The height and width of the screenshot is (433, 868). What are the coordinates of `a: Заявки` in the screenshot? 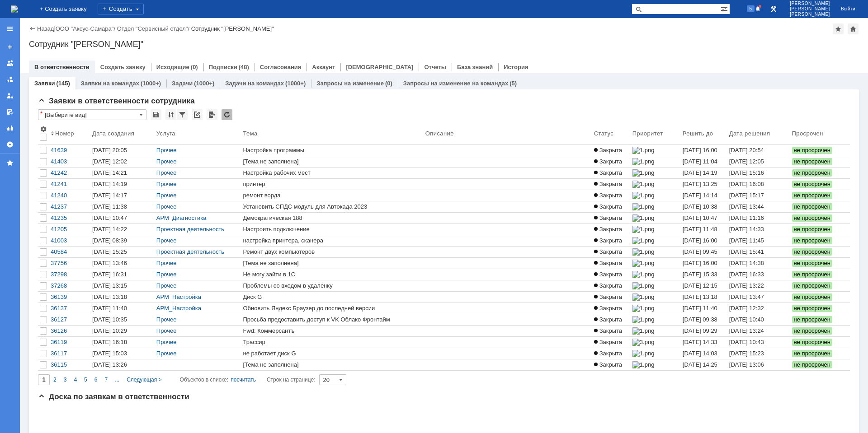 It's located at (44, 83).